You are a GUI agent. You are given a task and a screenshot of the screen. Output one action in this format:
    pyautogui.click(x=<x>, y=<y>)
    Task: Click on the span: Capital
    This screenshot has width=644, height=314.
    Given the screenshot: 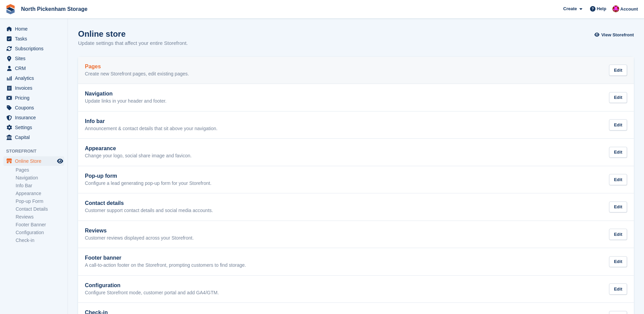 What is the action you would take?
    pyautogui.click(x=35, y=137)
    